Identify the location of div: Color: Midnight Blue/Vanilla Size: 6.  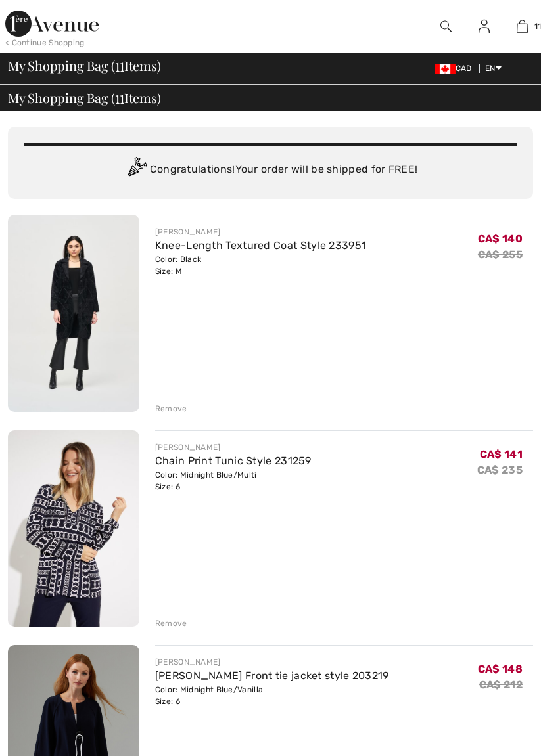
(272, 696).